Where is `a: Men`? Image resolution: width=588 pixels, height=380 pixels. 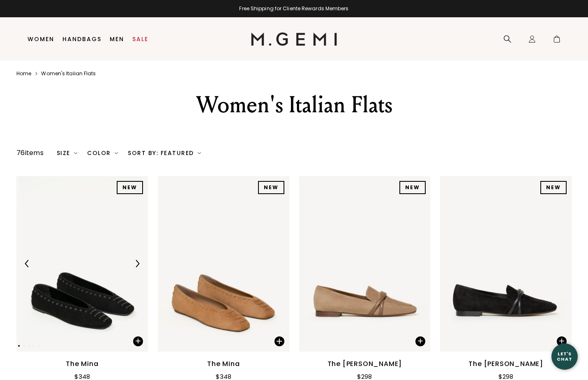 a: Men is located at coordinates (117, 39).